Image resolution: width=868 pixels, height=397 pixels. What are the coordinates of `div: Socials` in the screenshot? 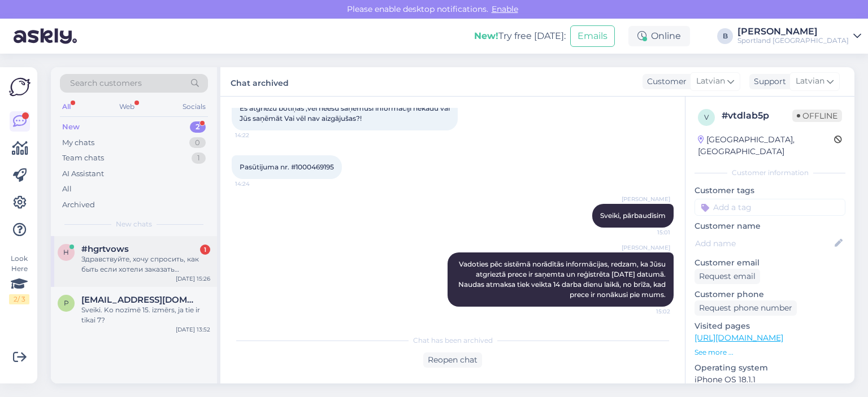 It's located at (194, 107).